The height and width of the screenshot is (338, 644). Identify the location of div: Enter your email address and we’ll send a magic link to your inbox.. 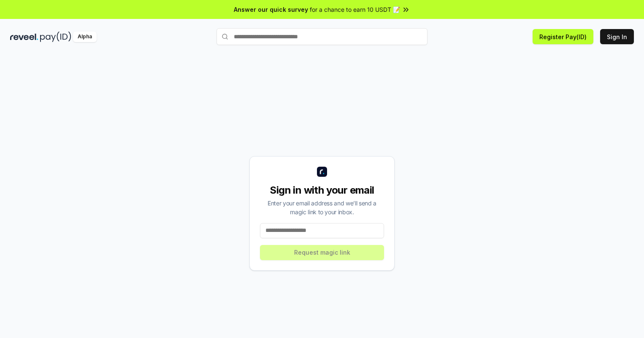
(322, 208).